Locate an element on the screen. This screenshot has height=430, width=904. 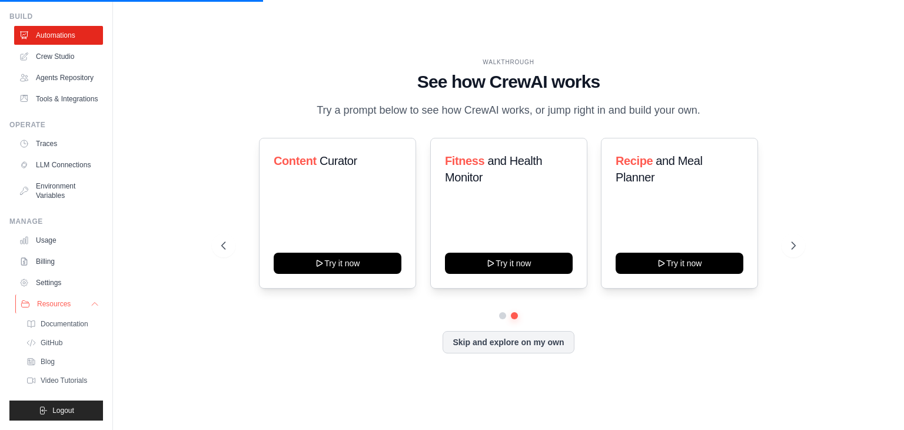
a: Environment Variables is located at coordinates (58, 191).